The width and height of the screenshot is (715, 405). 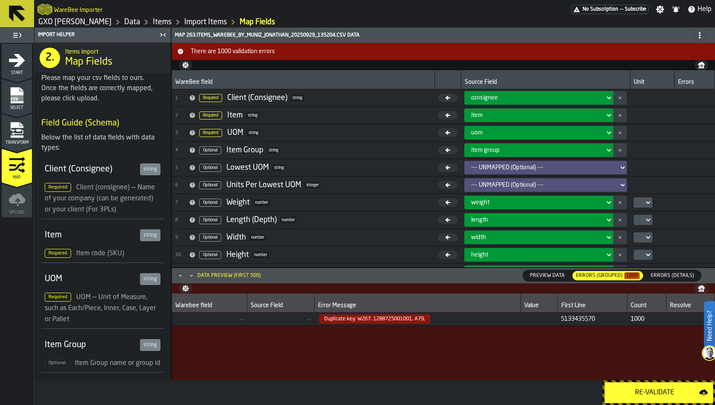 What do you see at coordinates (539, 133) in the screenshot?
I see `div: DropdownMenuValue-uom` at bounding box center [539, 133].